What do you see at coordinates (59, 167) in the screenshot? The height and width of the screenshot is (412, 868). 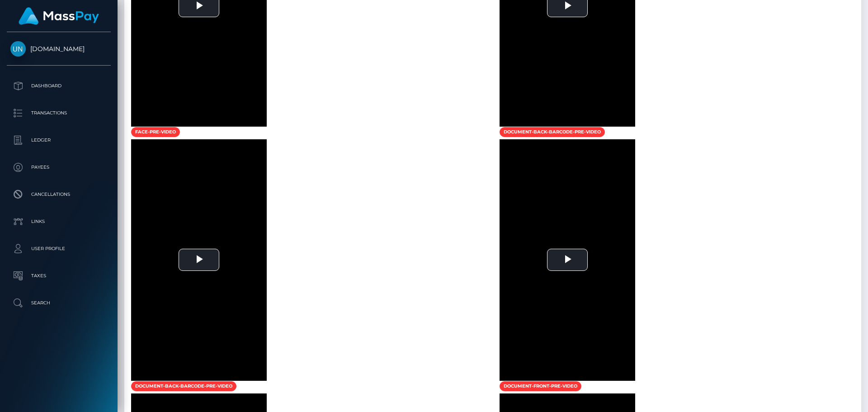 I see `a: Payees` at bounding box center [59, 167].